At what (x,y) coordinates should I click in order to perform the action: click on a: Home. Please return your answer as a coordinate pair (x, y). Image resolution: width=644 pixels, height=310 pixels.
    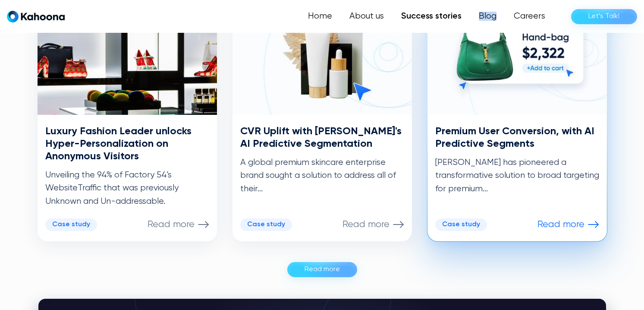
    Looking at the image, I should click on (321, 16).